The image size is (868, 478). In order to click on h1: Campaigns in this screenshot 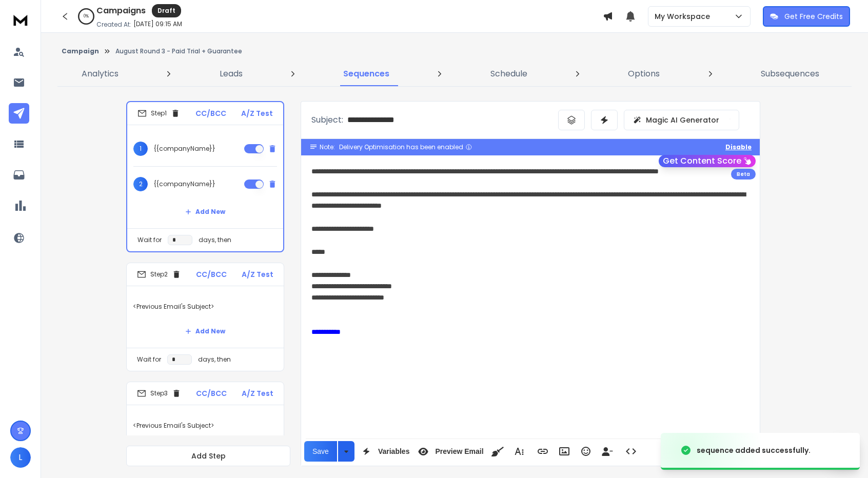, I will do `click(121, 11)`.